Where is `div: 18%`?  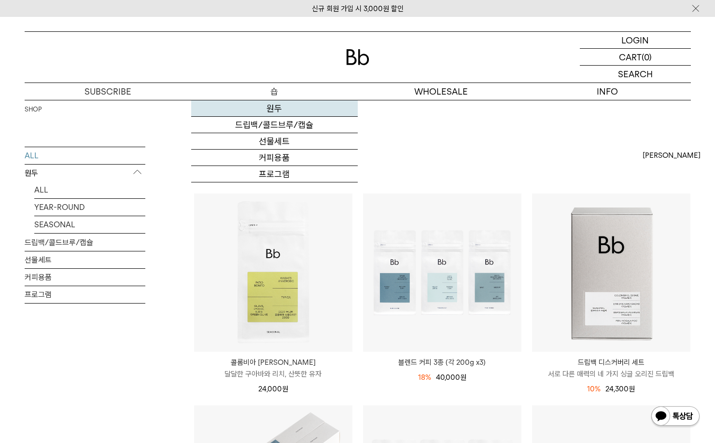
div: 18% is located at coordinates (425, 378).